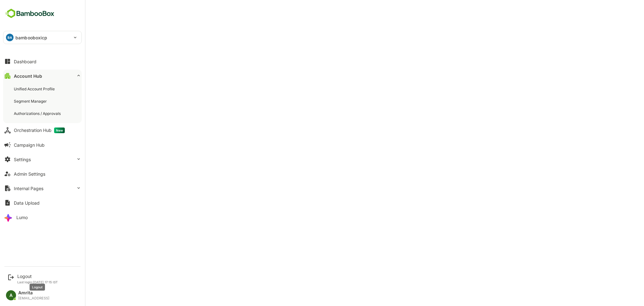 Image resolution: width=644 pixels, height=306 pixels. What do you see at coordinates (43, 37) in the screenshot?
I see `div: BAbambooboxicp` at bounding box center [43, 37].